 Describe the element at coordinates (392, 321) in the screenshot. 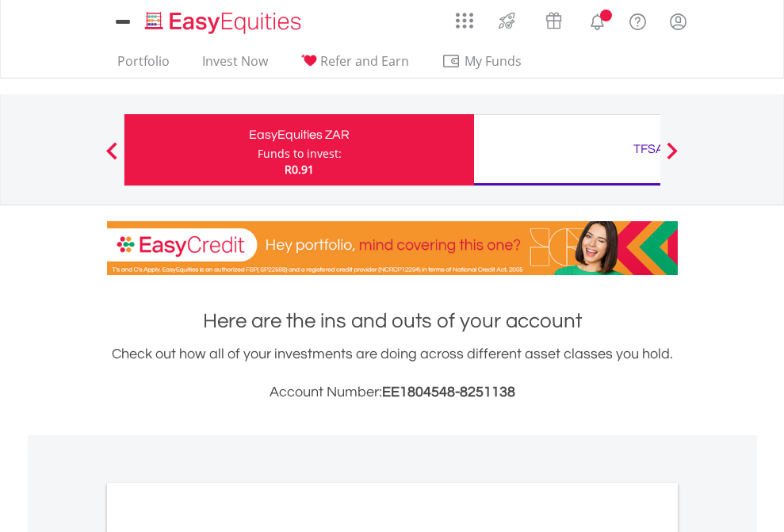

I see `h1: Here are the ins and outs of your account` at that location.